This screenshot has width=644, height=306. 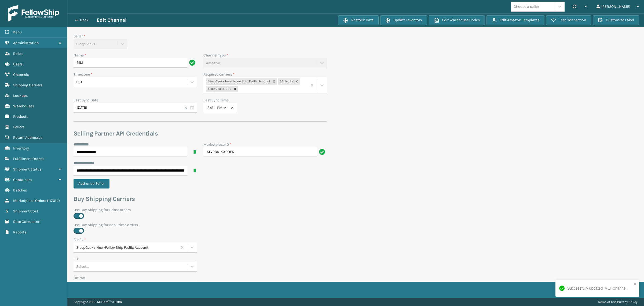 I want to click on span: Administration, so click(x=26, y=43).